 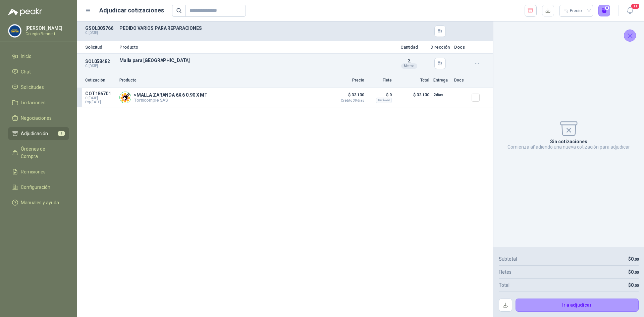 I want to click on p: Solicitud, so click(x=100, y=47).